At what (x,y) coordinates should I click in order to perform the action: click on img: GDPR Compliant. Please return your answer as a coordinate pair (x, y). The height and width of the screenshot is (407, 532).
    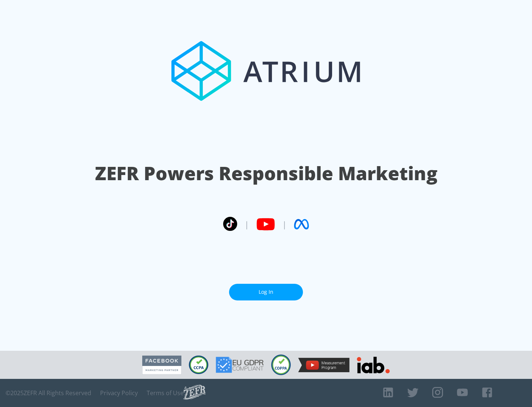
    Looking at the image, I should click on (240, 365).